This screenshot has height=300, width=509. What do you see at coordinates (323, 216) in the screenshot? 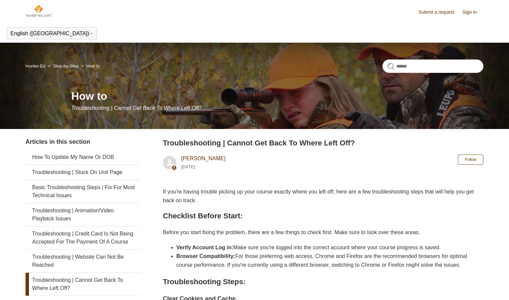
I see `h2: Checklist Before Start:` at bounding box center [323, 216].